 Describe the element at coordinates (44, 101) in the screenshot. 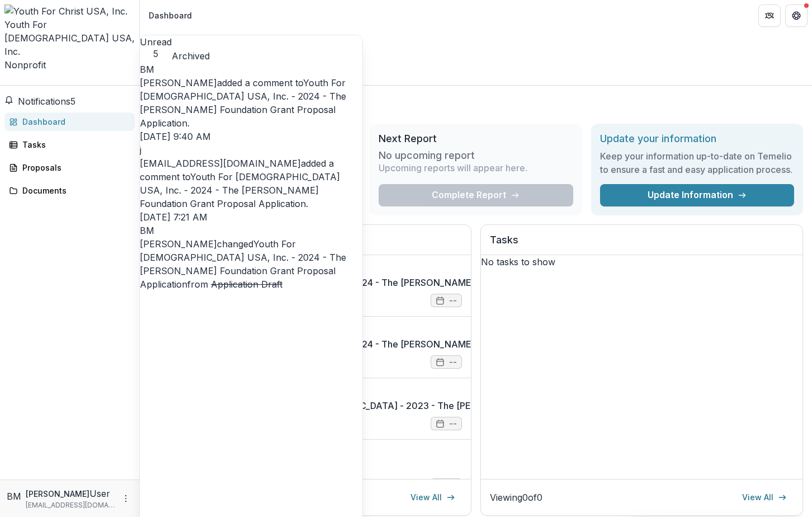

I see `span: Notifications` at that location.